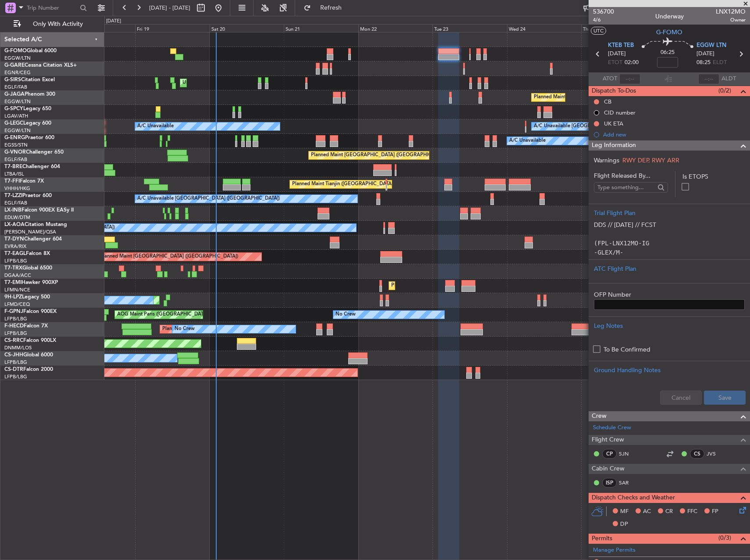  Describe the element at coordinates (730, 11) in the screenshot. I see `span: LNX12MO` at that location.